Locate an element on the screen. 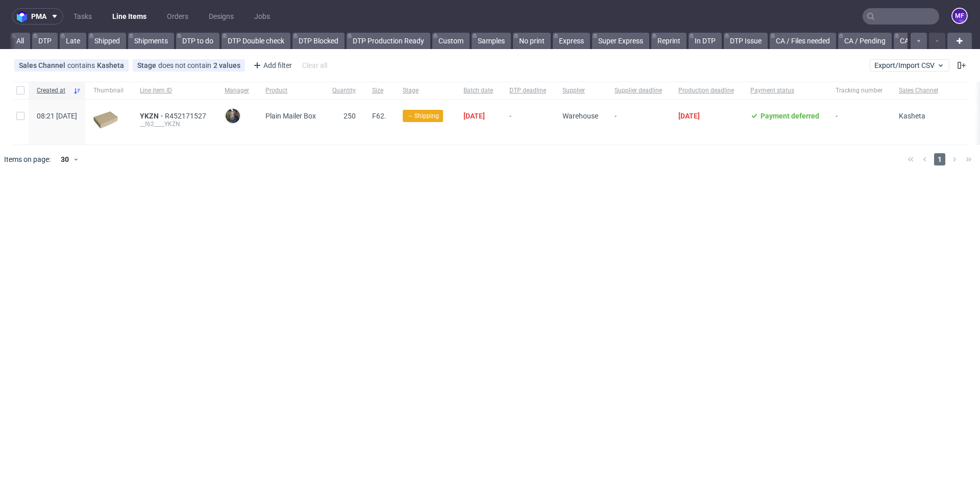 The width and height of the screenshot is (980, 477). a: Late is located at coordinates (73, 41).